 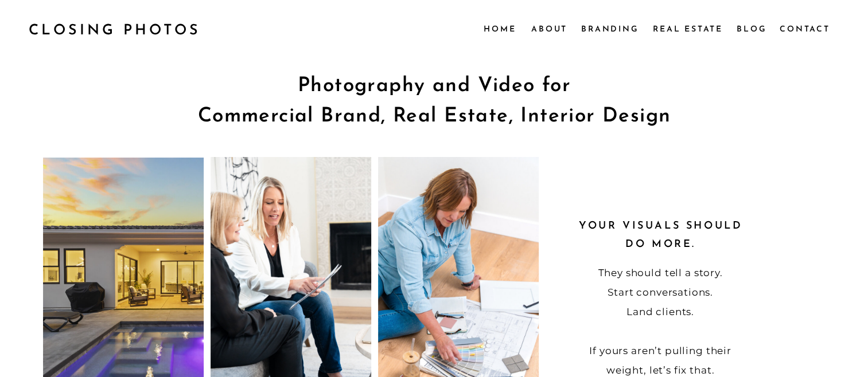 What do you see at coordinates (120, 28) in the screenshot?
I see `p: CLOSING PHOTOS` at bounding box center [120, 28].